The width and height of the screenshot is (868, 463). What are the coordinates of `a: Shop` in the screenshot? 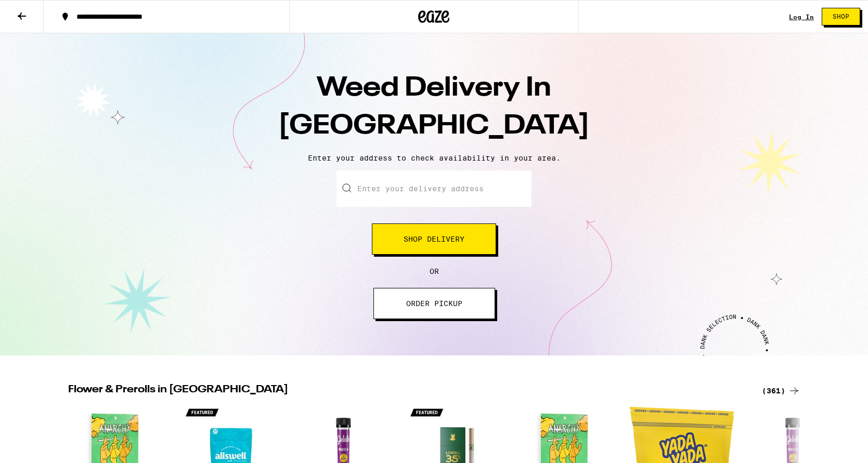 It's located at (841, 17).